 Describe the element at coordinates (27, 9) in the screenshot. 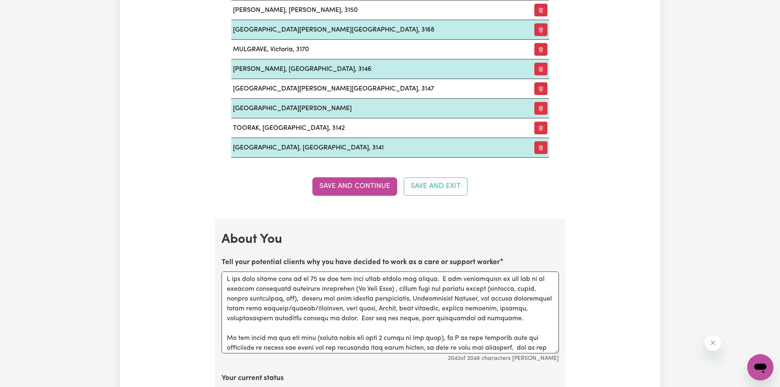

I see `span: Need any help?` at that location.